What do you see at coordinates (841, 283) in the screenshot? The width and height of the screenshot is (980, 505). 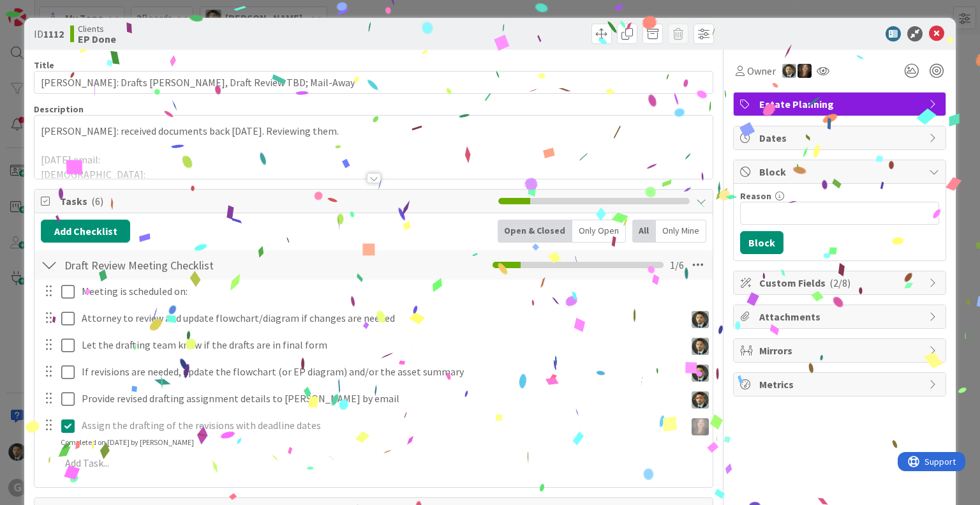 I see `span: Custom Fields` at bounding box center [841, 283].